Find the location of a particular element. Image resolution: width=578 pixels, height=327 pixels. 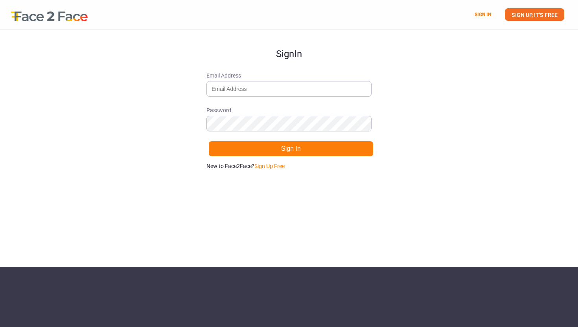

input: Email Address is located at coordinates (289, 89).